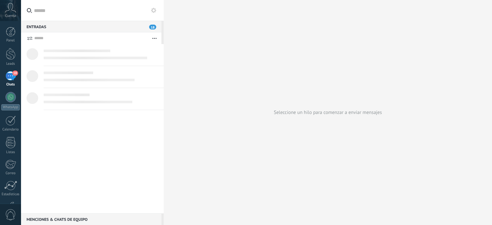 This screenshot has width=492, height=225. What do you see at coordinates (11, 194) in the screenshot?
I see `div: Estadísticas` at bounding box center [11, 194].